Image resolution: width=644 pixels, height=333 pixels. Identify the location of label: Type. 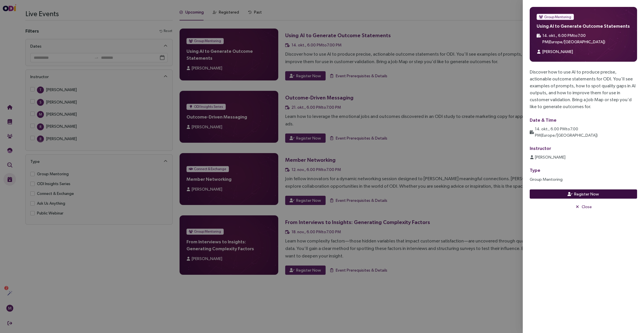
(535, 170).